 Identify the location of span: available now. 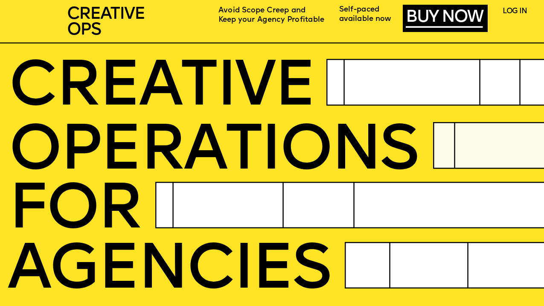
(365, 19).